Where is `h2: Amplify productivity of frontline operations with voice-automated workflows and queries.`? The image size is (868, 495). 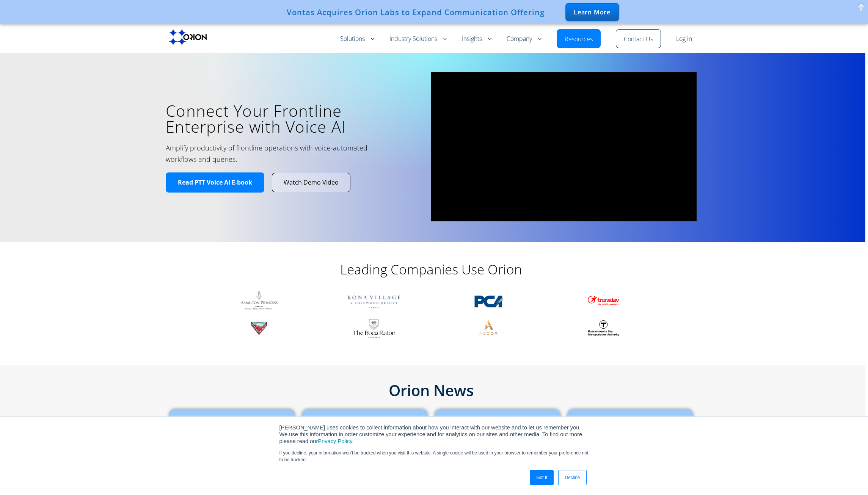
h2: Amplify productivity of frontline operations with voice-automated workflows and queries. is located at coordinates (280, 153).